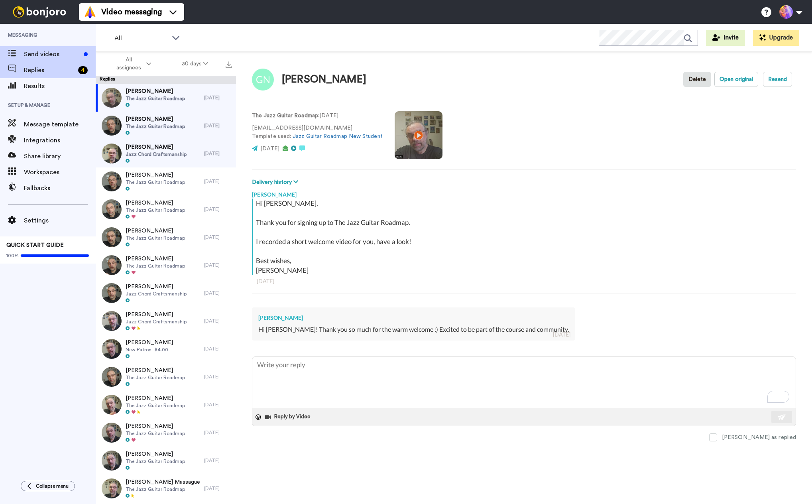 This screenshot has height=504, width=812. What do you see at coordinates (52, 485) in the screenshot?
I see `span: Collapse menu` at bounding box center [52, 485].